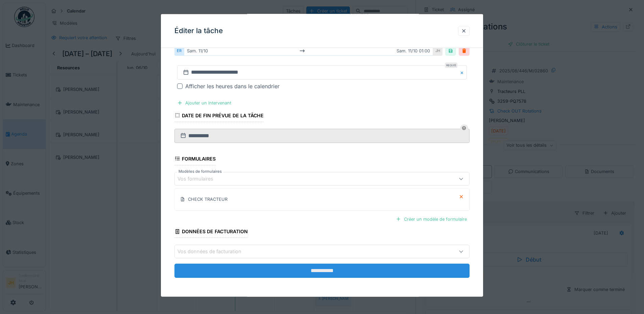  I want to click on label: Modèles de formulaires, so click(200, 171).